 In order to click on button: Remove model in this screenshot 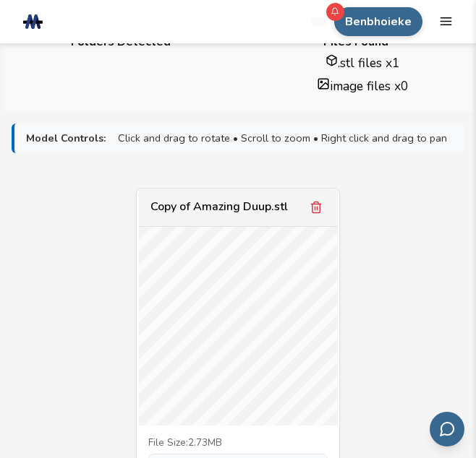, I will do `click(316, 207)`.